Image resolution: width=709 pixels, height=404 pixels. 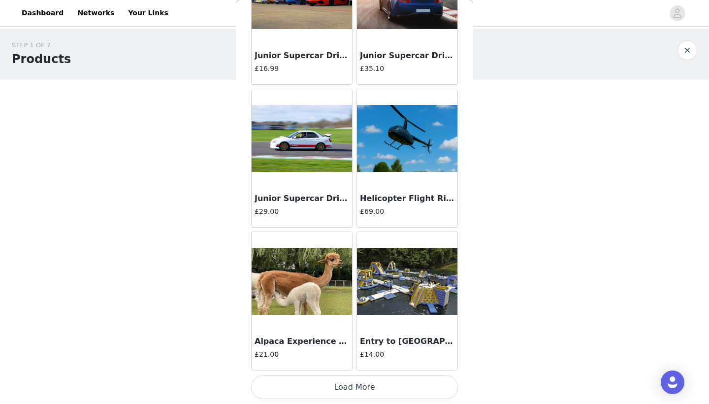 What do you see at coordinates (96, 13) in the screenshot?
I see `a: Networks` at bounding box center [96, 13].